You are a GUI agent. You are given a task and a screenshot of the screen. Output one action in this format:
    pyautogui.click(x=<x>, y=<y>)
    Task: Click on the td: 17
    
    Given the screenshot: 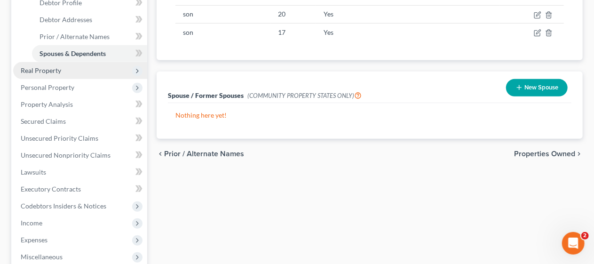 What is the action you would take?
    pyautogui.click(x=293, y=32)
    